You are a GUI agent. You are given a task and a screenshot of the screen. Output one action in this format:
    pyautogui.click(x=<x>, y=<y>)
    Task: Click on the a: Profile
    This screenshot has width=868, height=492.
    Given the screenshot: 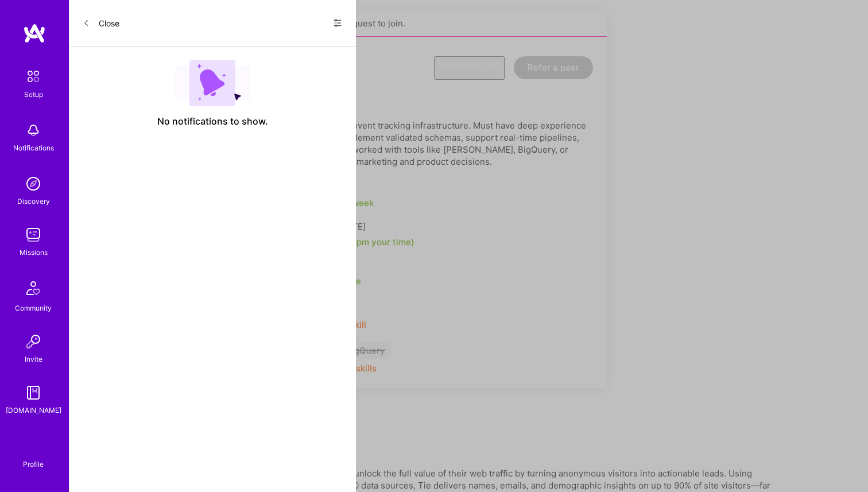 What is the action you would take?
    pyautogui.click(x=33, y=458)
    